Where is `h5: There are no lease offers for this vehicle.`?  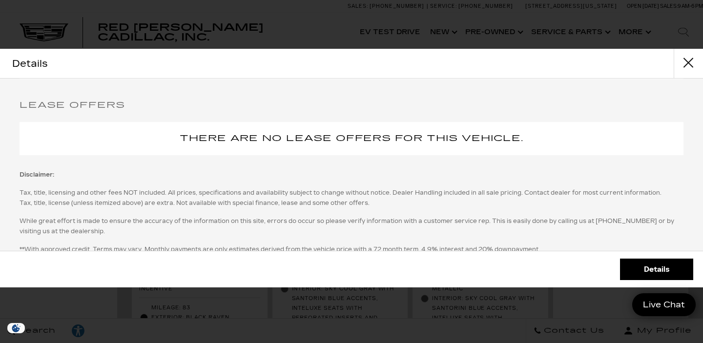 h5: There are no lease offers for this vehicle. is located at coordinates (351, 139).